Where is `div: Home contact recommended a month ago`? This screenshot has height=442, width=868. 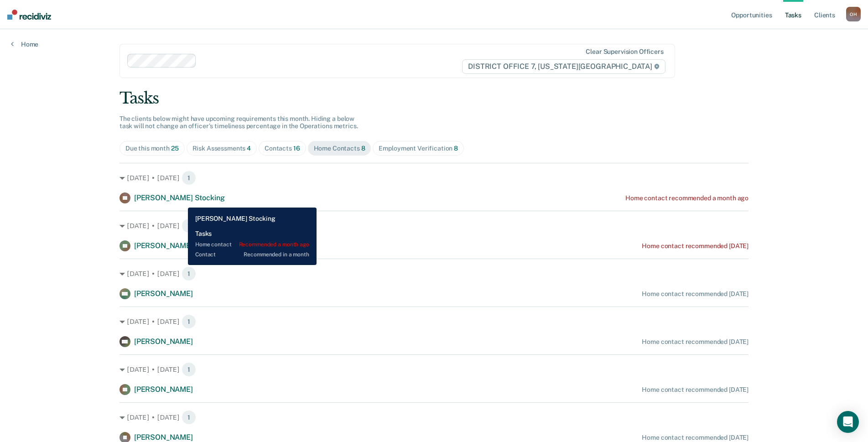
div: Home contact recommended a month ago is located at coordinates (687, 198).